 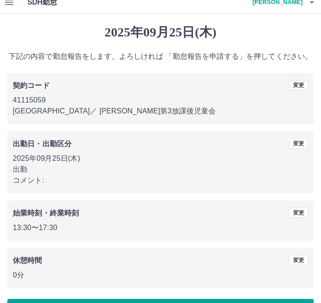 What do you see at coordinates (160, 159) in the screenshot?
I see `p: 2025年09月25日(木)` at bounding box center [160, 159].